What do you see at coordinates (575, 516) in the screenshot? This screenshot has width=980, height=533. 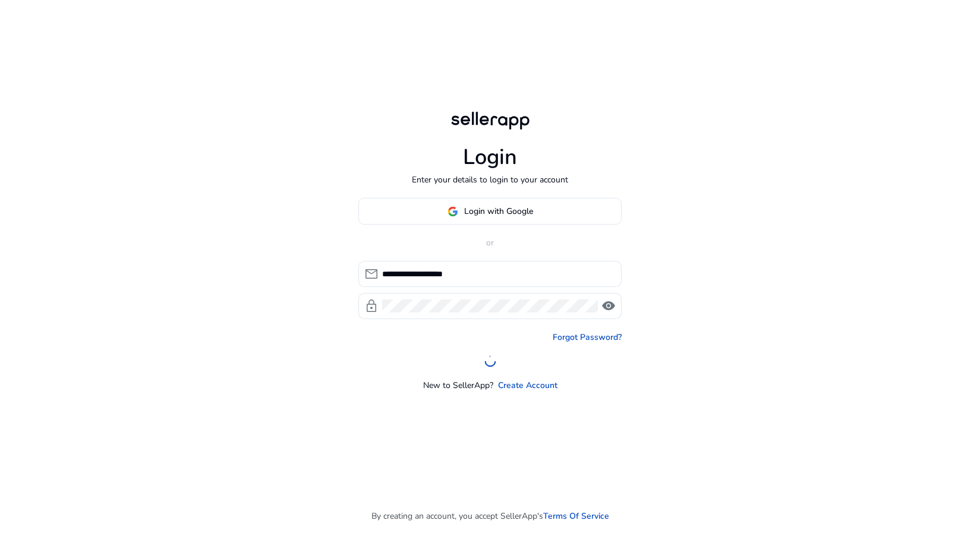 I see `a: Terms Of Service` at bounding box center [575, 516].